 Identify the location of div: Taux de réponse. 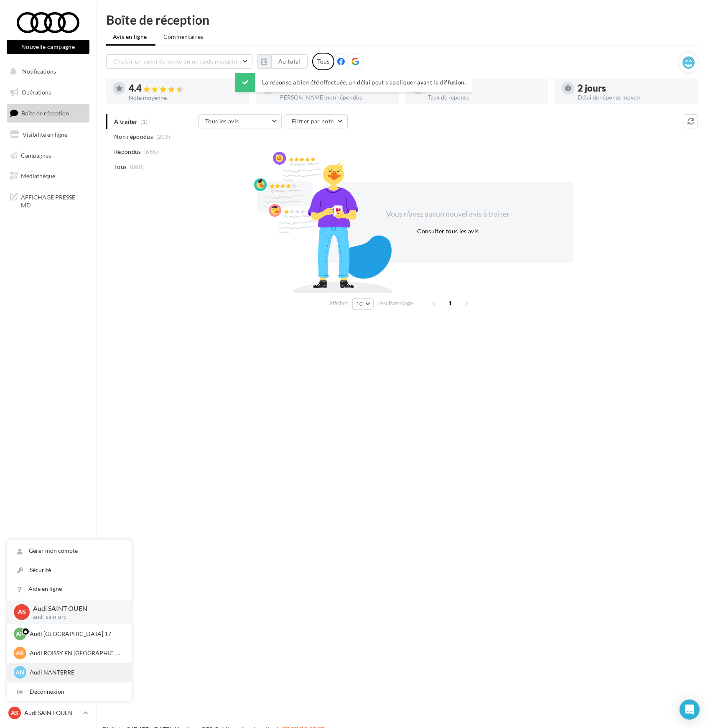
(485, 98).